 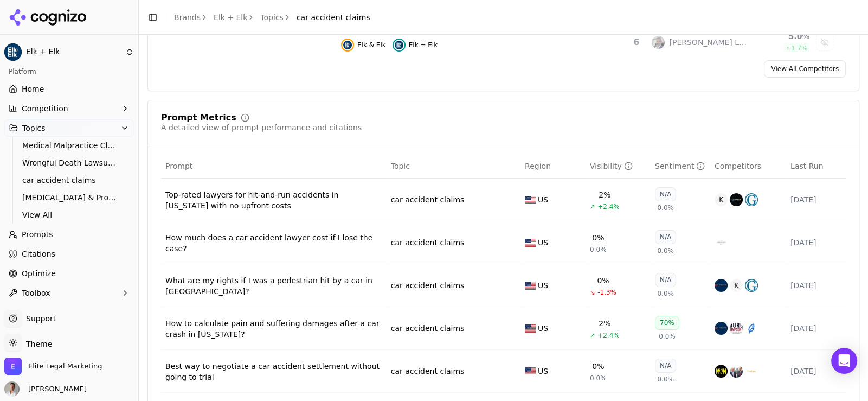 I want to click on span: Prompt, so click(x=179, y=166).